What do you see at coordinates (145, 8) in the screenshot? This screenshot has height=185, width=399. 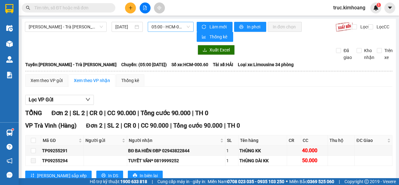 I see `span: file-add` at bounding box center [145, 8].